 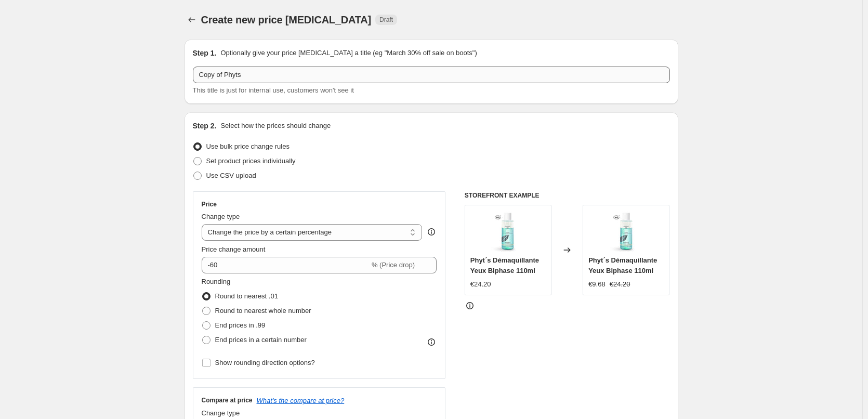 What do you see at coordinates (251, 161) in the screenshot?
I see `span: Set product prices individually` at bounding box center [251, 161].